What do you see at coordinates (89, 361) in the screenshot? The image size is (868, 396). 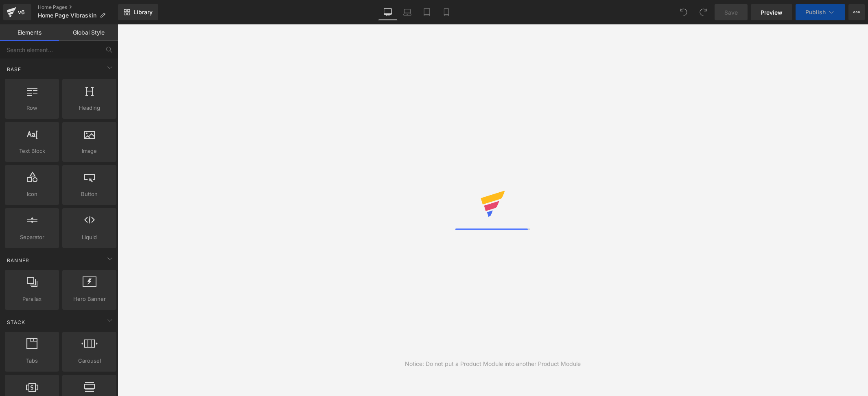 I see `span: Carousel` at bounding box center [89, 361].